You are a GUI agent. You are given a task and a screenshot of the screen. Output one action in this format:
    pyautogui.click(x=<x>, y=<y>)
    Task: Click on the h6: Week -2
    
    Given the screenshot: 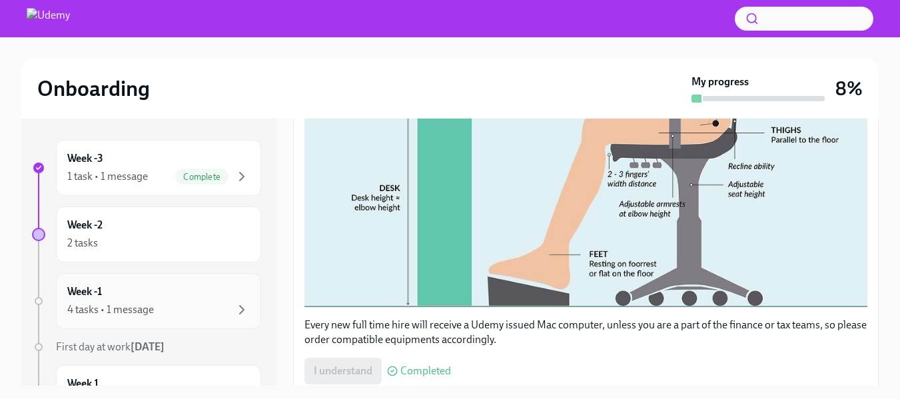 What is the action you would take?
    pyautogui.click(x=85, y=225)
    